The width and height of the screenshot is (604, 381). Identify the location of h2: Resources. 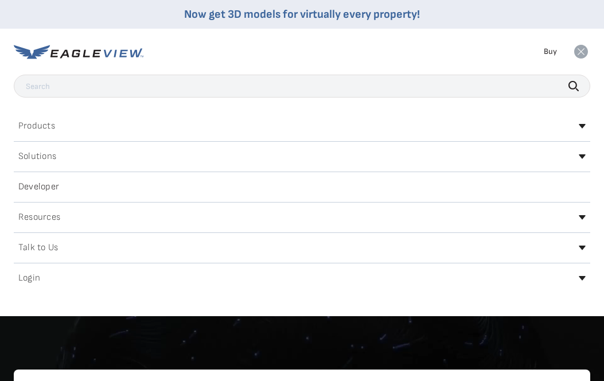
(39, 217).